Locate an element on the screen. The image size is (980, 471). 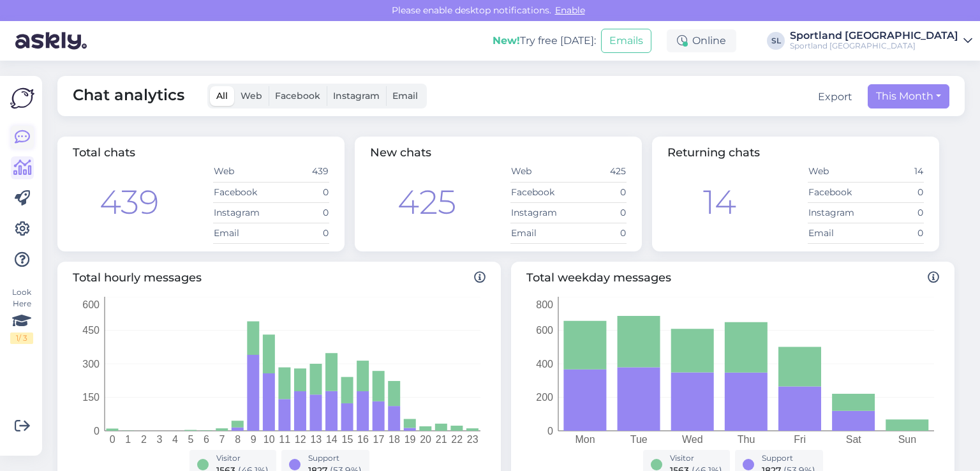
span: Enable is located at coordinates (570, 10).